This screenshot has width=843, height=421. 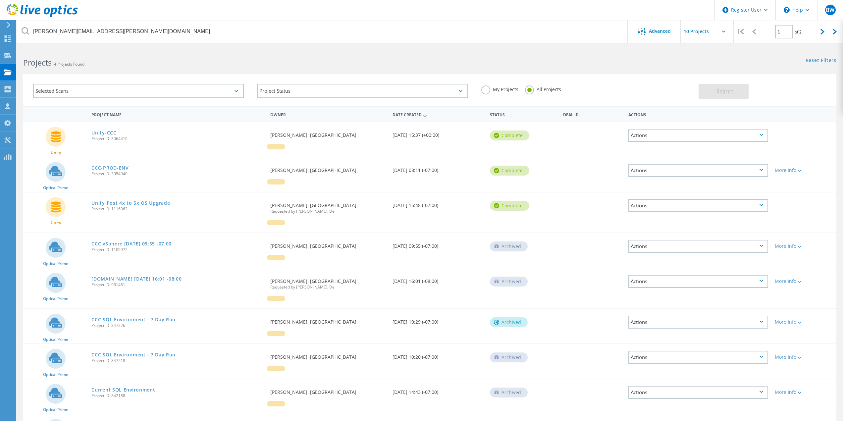 I want to click on input: Search projects by name, owner, ID, company, etc, so click(x=322, y=31).